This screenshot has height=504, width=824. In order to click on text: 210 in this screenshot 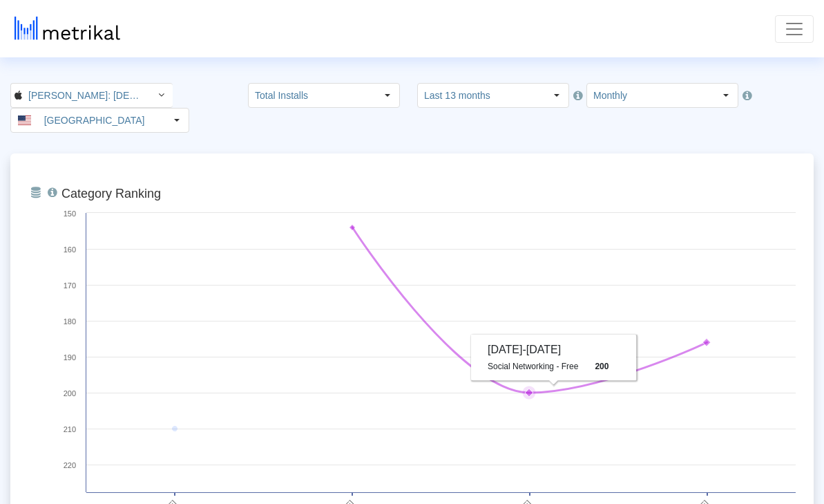, I will do `click(70, 429)`.